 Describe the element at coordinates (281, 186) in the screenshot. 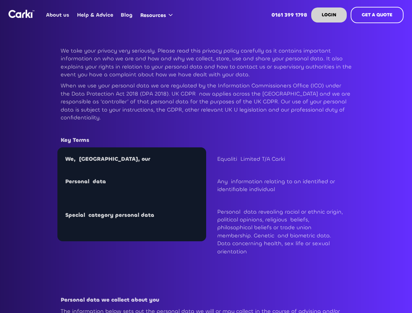

I see `p: Any information relating to an identified or identifiable individual` at that location.